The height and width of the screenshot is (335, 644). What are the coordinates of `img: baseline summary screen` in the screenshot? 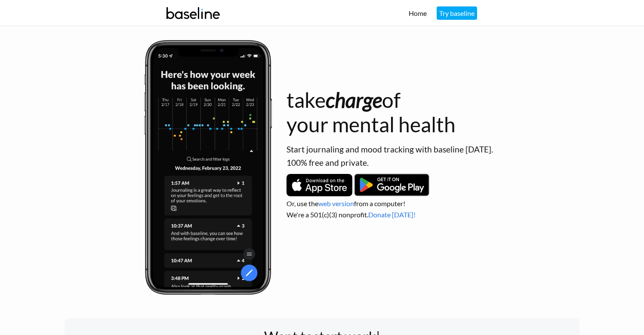 It's located at (208, 168).